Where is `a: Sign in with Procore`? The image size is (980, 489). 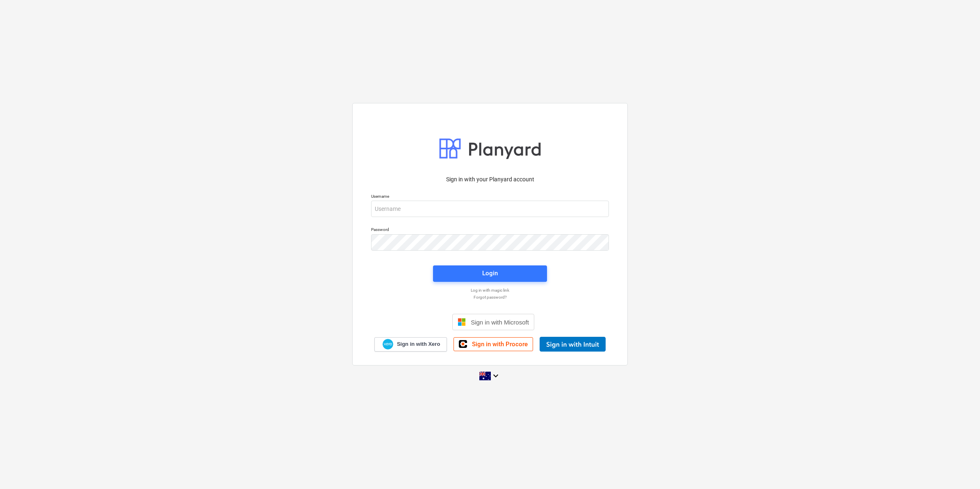 a: Sign in with Procore is located at coordinates (493, 344).